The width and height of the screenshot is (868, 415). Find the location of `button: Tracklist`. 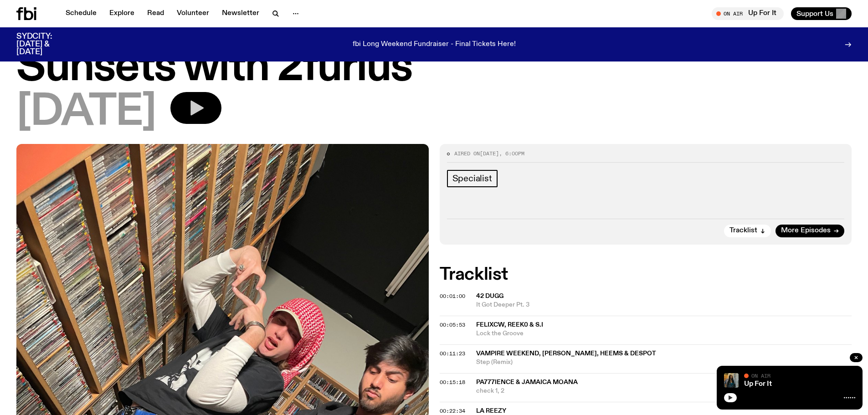

button: Tracklist is located at coordinates (747, 231).